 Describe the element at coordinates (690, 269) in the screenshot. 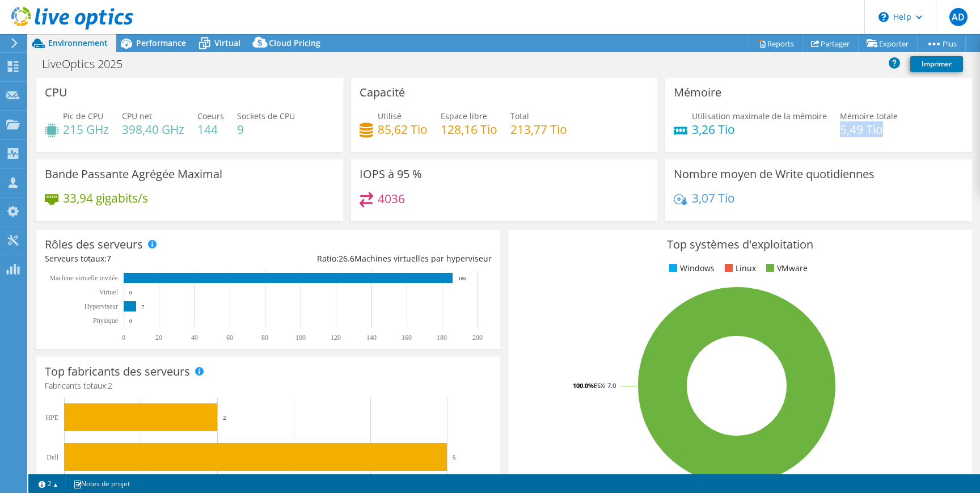

I see `li: Windows` at that location.